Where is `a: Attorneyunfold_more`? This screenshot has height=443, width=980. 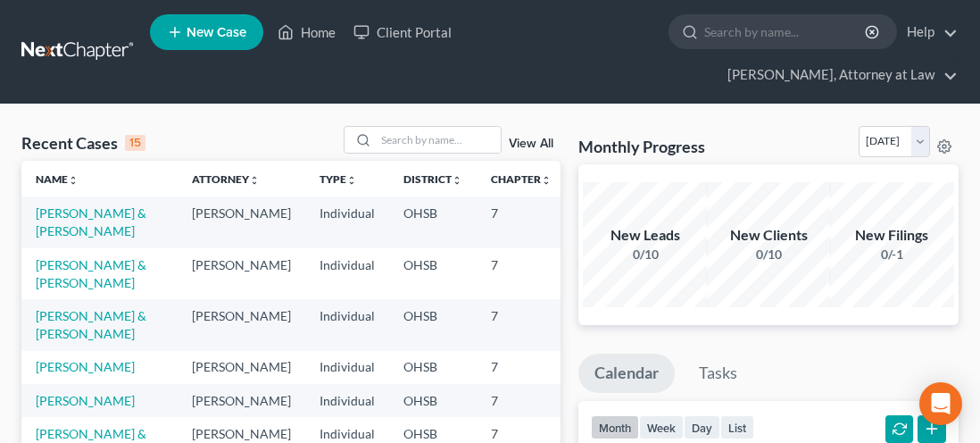
a: Attorneyunfold_more is located at coordinates (226, 178).